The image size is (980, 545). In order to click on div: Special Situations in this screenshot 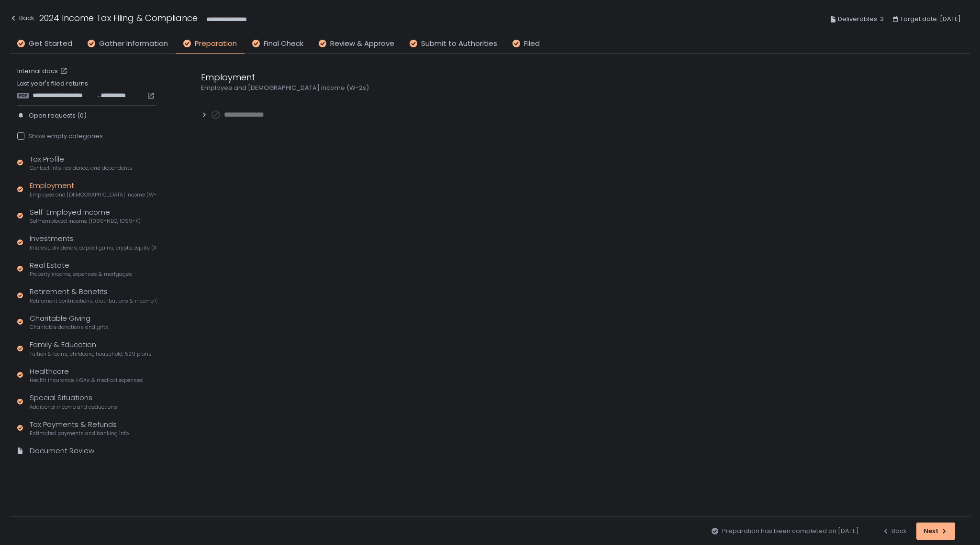, I will do `click(73, 402)`.